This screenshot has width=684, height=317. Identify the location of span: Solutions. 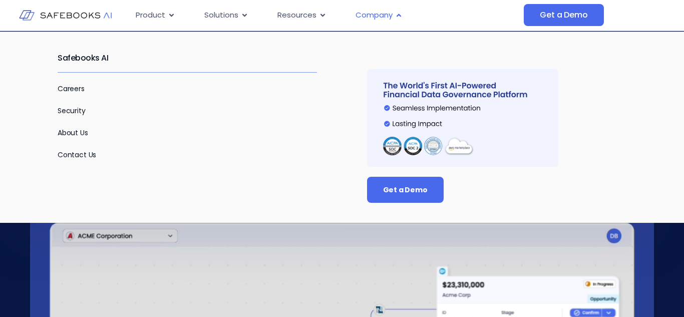
(221, 15).